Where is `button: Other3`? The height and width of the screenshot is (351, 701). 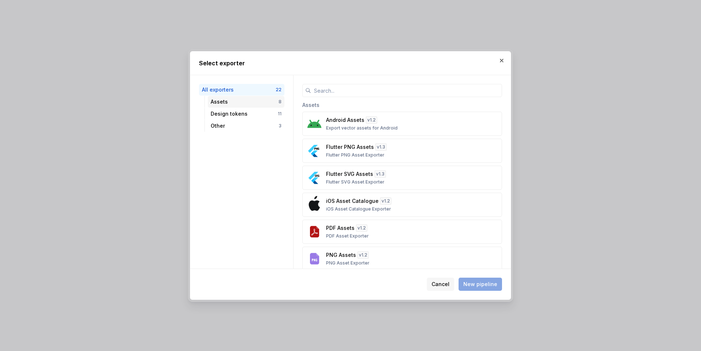
button: Other3 is located at coordinates (246, 126).